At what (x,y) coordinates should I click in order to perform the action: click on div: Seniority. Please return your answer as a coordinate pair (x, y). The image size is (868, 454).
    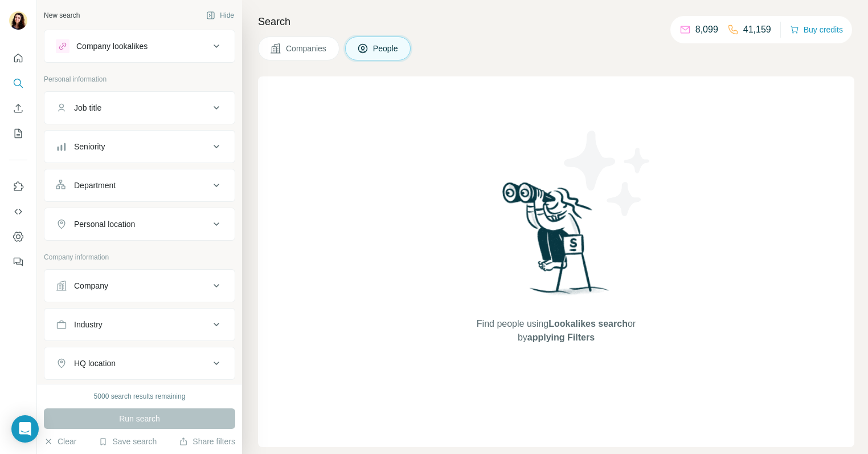
    Looking at the image, I should click on (89, 146).